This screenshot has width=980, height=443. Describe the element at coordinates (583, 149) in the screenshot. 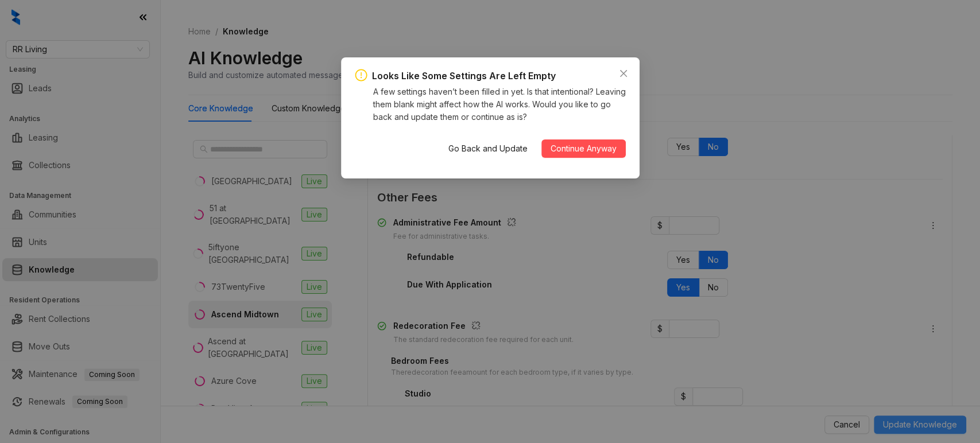

I see `button: Continue Anyway` at that location.